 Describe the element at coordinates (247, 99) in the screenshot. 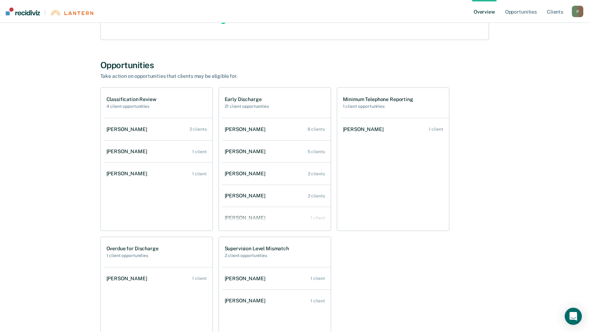

I see `h1: Early Discharge` at that location.